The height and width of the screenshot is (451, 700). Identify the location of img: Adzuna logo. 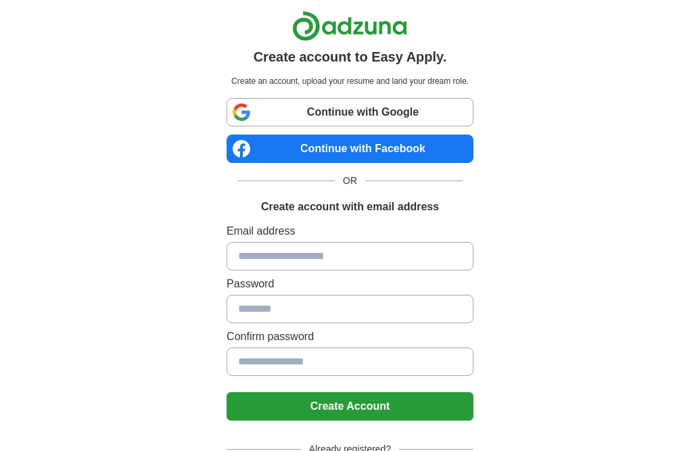
(350, 26).